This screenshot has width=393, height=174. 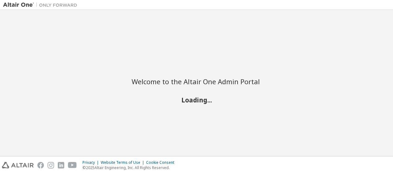 I want to click on p: © 2025 Altair Engineering, Inc. All Rights Reserved., so click(x=130, y=168).